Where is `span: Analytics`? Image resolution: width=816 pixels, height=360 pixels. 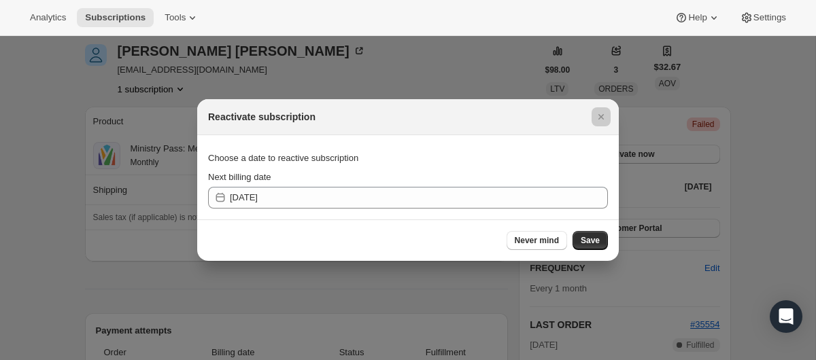
span: Analytics is located at coordinates (48, 18).